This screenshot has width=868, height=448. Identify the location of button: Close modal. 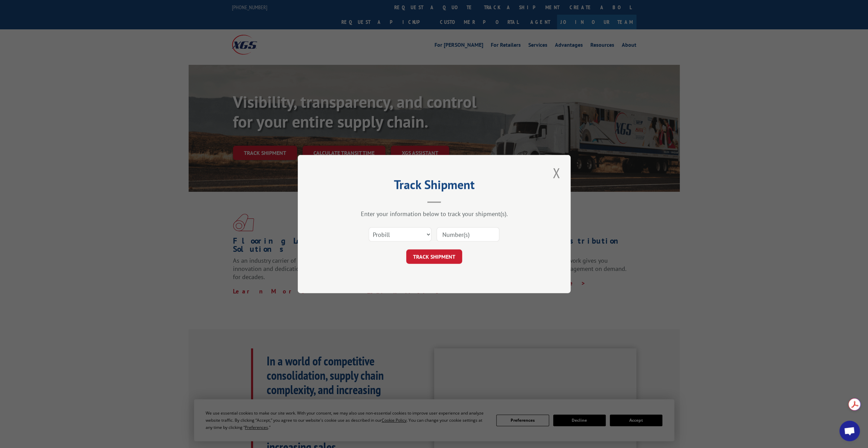
(556, 173).